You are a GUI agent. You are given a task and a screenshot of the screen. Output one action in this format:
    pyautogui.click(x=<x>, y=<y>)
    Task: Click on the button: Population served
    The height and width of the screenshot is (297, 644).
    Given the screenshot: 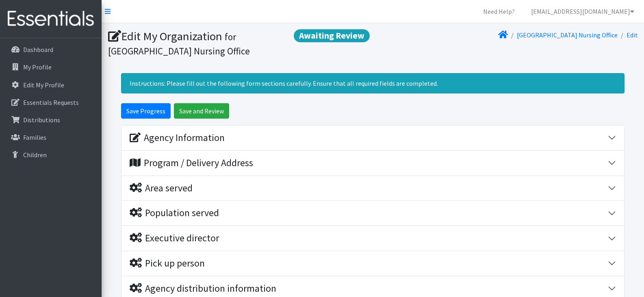 What is the action you would take?
    pyautogui.click(x=373, y=213)
    